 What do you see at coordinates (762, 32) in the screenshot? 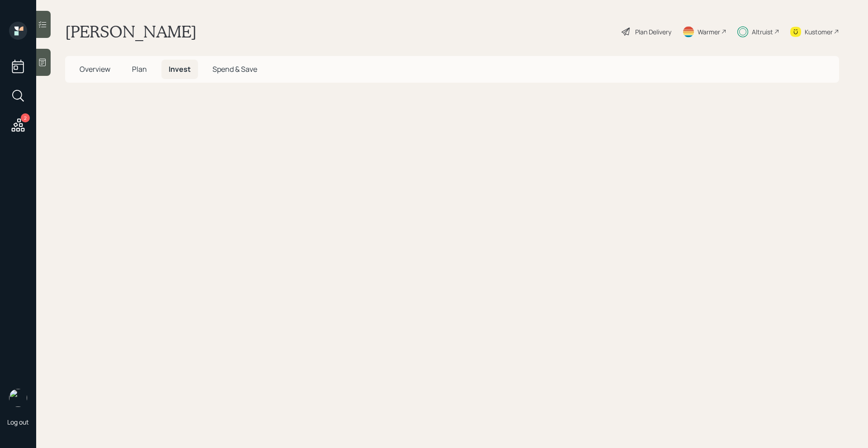
I see `div: Altruist` at bounding box center [762, 32].